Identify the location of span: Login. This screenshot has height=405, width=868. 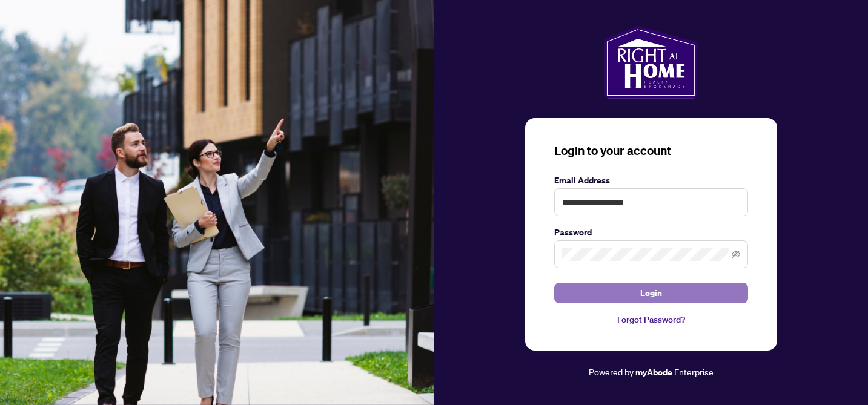
(651, 293).